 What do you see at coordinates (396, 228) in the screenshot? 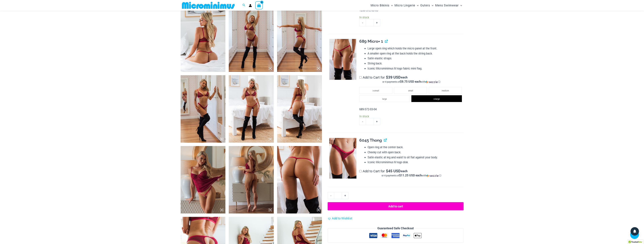
I see `legend: Guaranteed Safe Checkout` at bounding box center [396, 228].